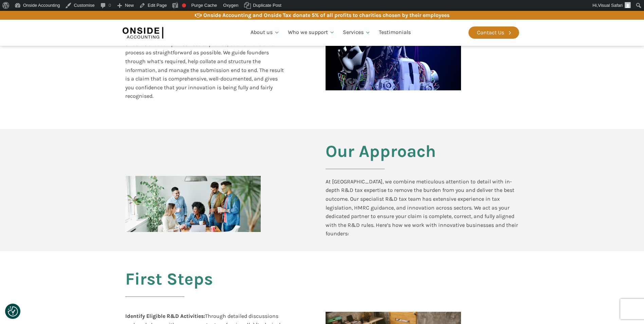 The image size is (644, 324). Describe the element at coordinates (311, 33) in the screenshot. I see `a: Who we support` at that location.